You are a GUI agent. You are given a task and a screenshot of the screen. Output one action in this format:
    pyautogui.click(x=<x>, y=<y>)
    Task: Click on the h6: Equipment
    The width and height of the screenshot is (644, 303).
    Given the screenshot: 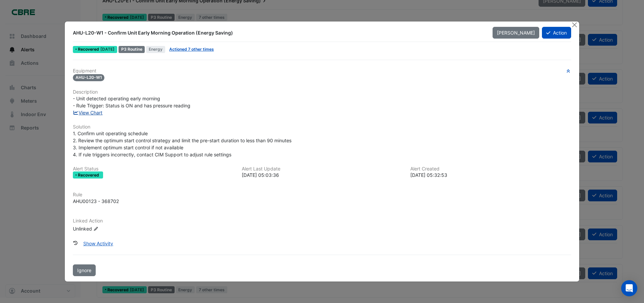 What is the action you would take?
    pyautogui.click(x=322, y=71)
    